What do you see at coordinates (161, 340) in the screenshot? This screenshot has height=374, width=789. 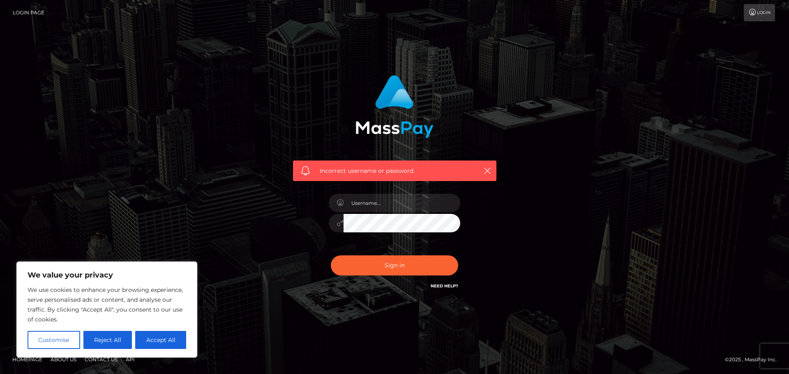 I see `button: Accept All` at bounding box center [161, 340].